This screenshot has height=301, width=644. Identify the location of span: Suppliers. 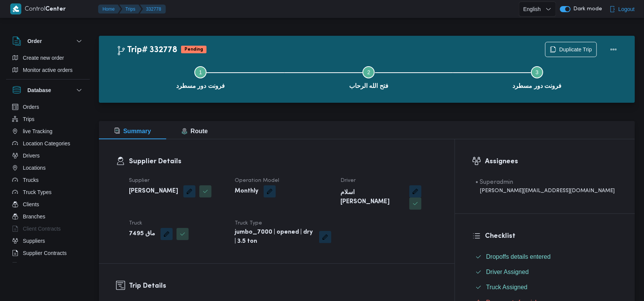
(34, 241).